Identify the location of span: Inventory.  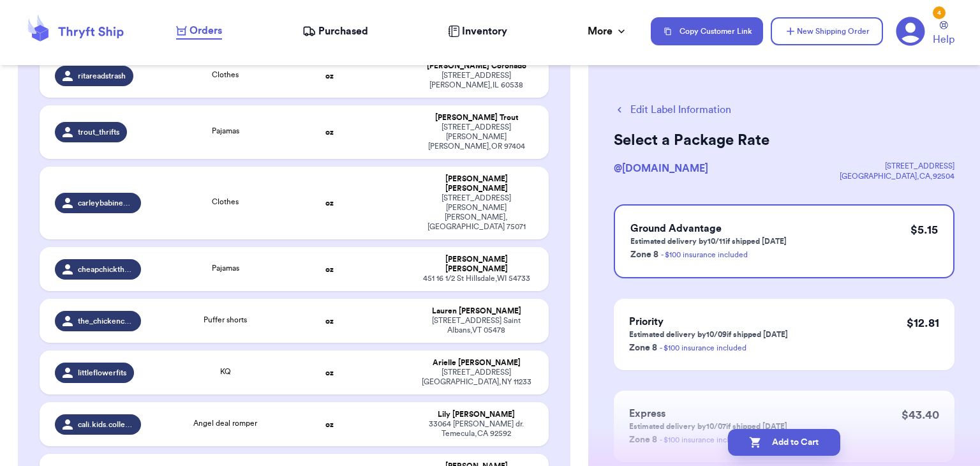
(484, 31).